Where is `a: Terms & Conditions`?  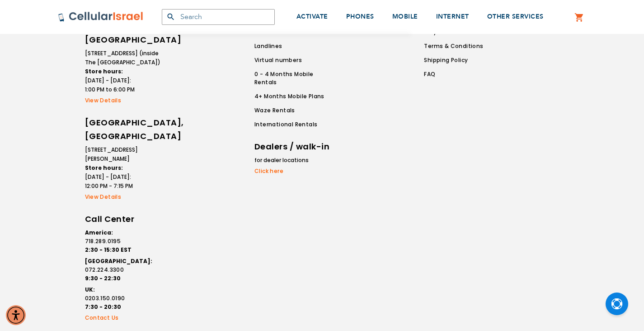 a: Terms & Conditions is located at coordinates (453, 46).